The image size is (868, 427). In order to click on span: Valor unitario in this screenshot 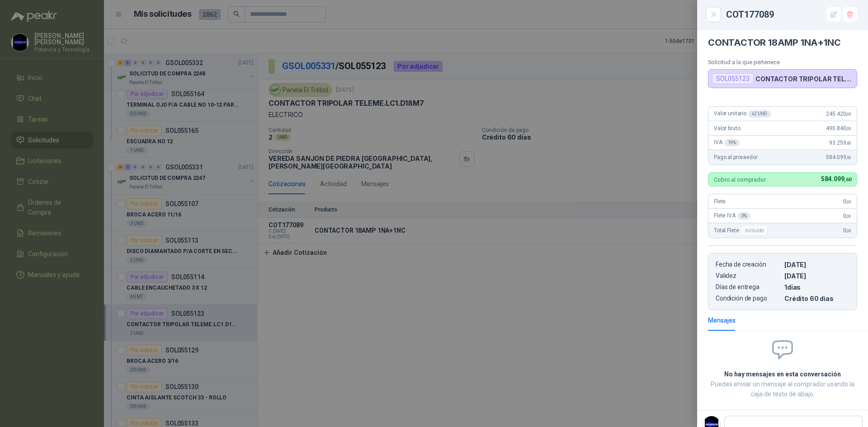, I will do `click(742, 114)`.